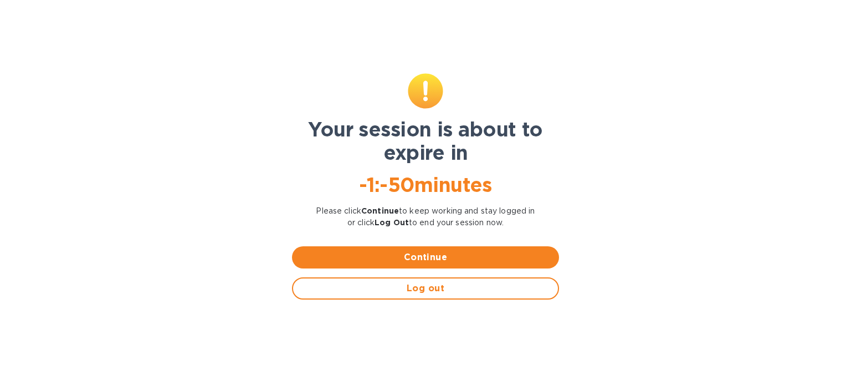 The height and width of the screenshot is (390, 851). I want to click on p: Please click to keep working and stay logged in or click to end your session now., so click(426, 217).